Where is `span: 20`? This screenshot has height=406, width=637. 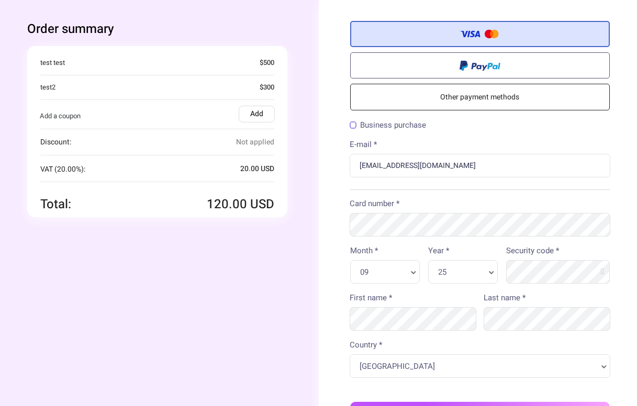 span: 20 is located at coordinates (250, 169).